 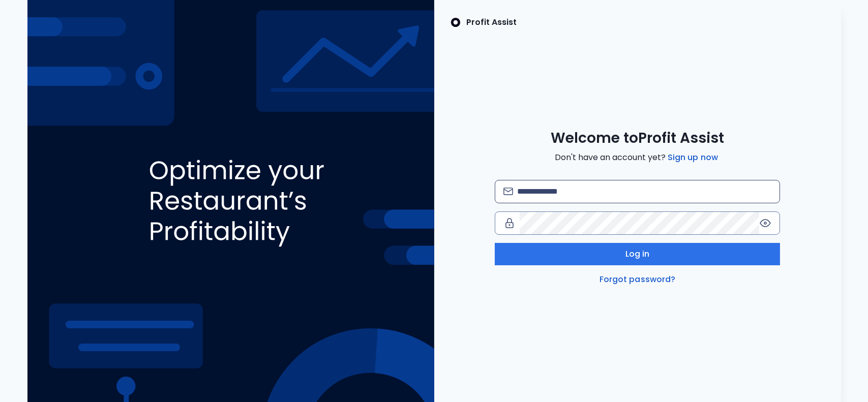 I want to click on span: Don't have an account yet?, so click(x=637, y=158).